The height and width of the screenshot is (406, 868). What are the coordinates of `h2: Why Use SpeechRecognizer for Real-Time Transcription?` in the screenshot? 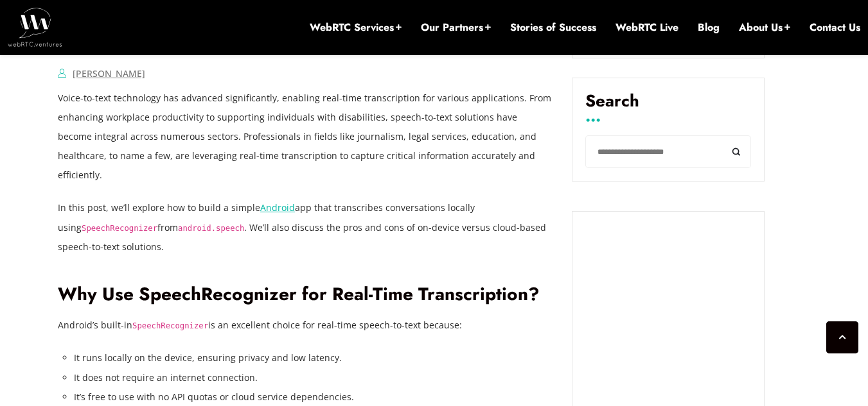 It's located at (305, 295).